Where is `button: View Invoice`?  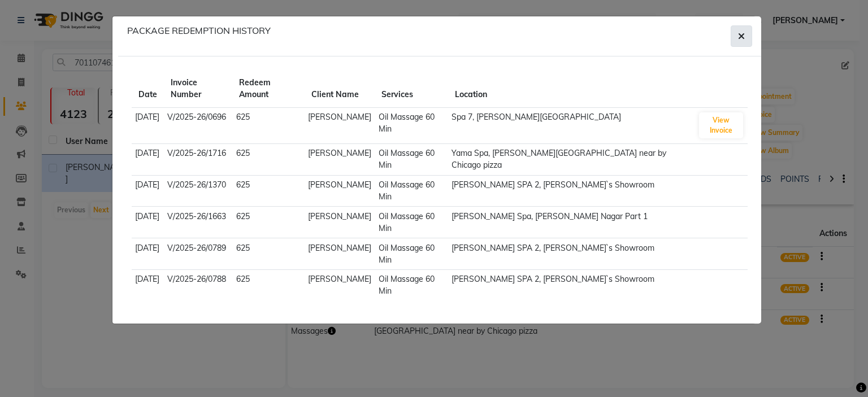
button: View Invoice is located at coordinates (721, 126).